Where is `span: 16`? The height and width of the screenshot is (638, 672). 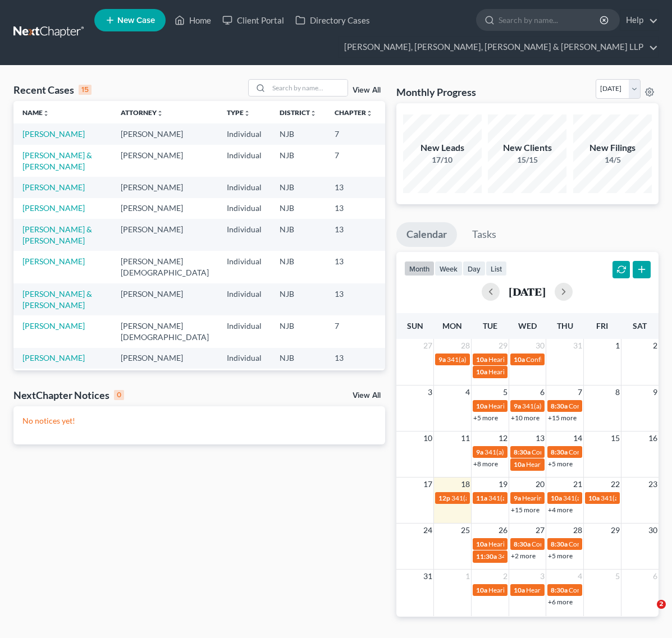 span: 16 is located at coordinates (653, 438).